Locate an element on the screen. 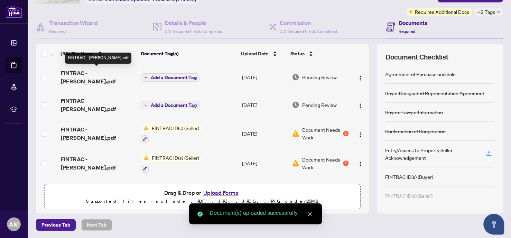  span: check-circle is located at coordinates (200, 214).